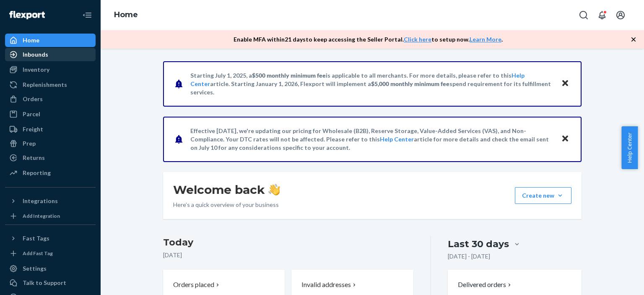  Describe the element at coordinates (34, 269) in the screenshot. I see `div: Settings` at that location.